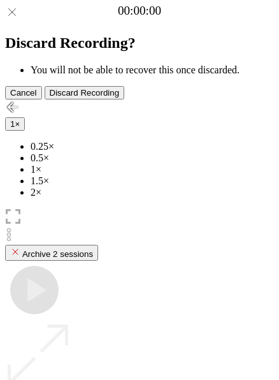  What do you see at coordinates (152, 158) in the screenshot?
I see `li: 0.5×` at bounding box center [152, 158].